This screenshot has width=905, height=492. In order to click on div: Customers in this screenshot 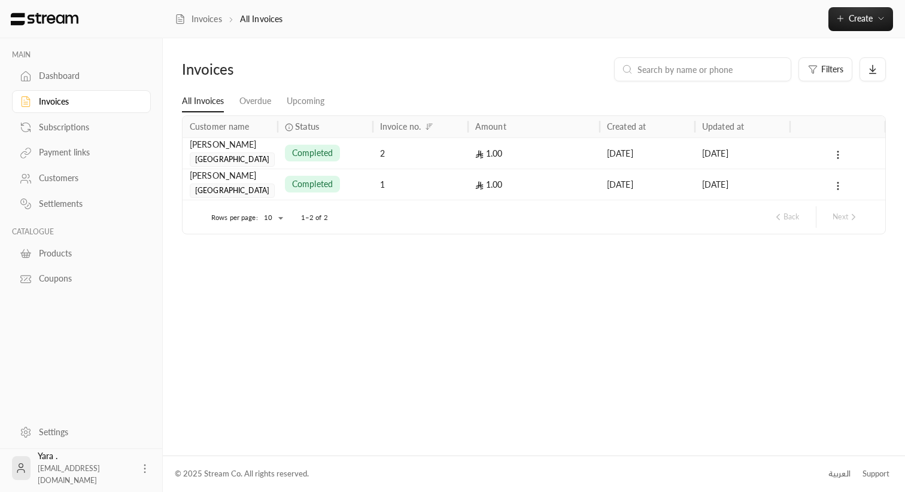, I will do `click(87, 178)`.